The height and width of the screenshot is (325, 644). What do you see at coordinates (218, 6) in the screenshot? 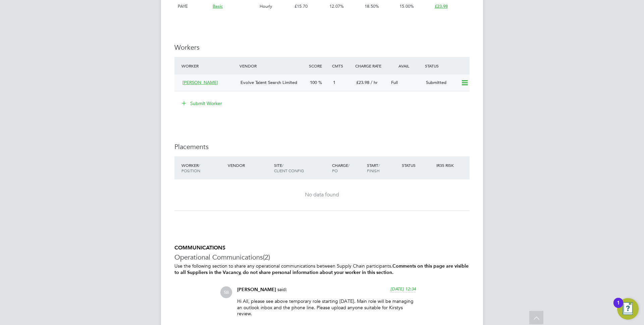
I see `span: Basic` at bounding box center [218, 6].